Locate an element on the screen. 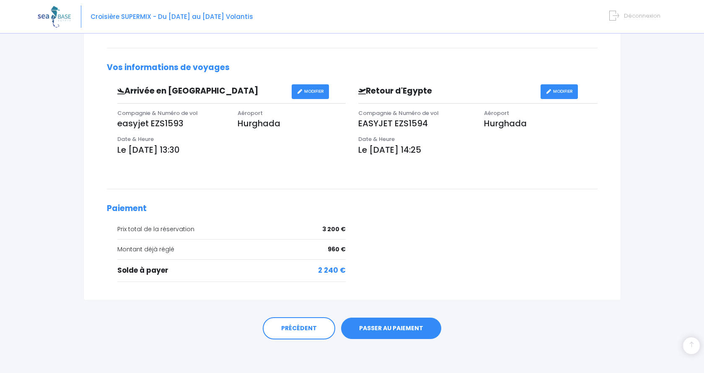  div: Prix total de la réservation is located at coordinates (232, 229).